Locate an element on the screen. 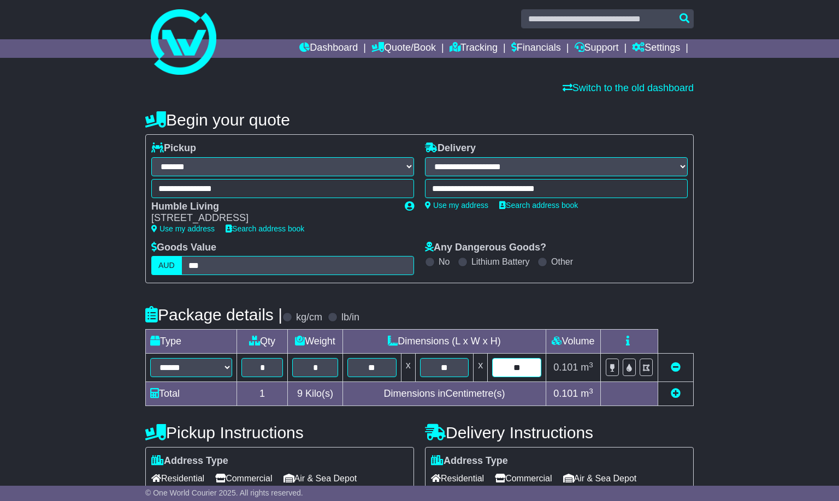  span: 9 is located at coordinates (300, 394).